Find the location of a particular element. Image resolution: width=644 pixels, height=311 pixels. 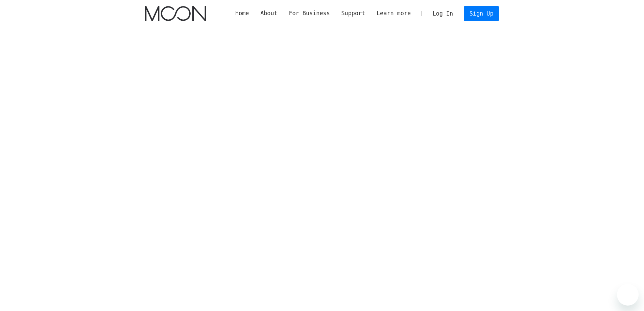

div: Support is located at coordinates (353, 13).